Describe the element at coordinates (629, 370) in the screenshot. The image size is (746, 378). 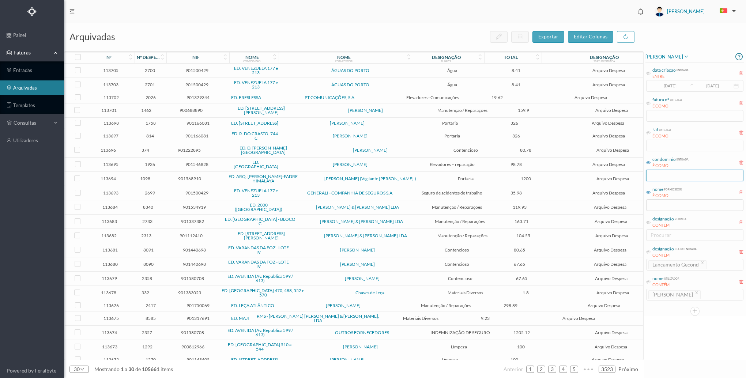
I see `li: Página Seguinte` at that location.